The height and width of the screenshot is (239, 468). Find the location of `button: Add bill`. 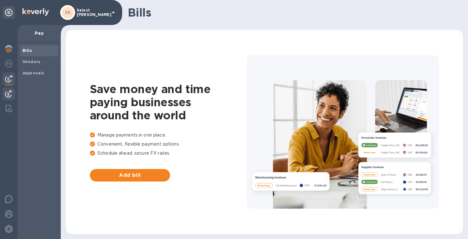

button: Add bill is located at coordinates (130, 176).